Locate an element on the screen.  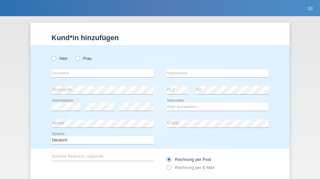
label: Herr is located at coordinates (60, 58).